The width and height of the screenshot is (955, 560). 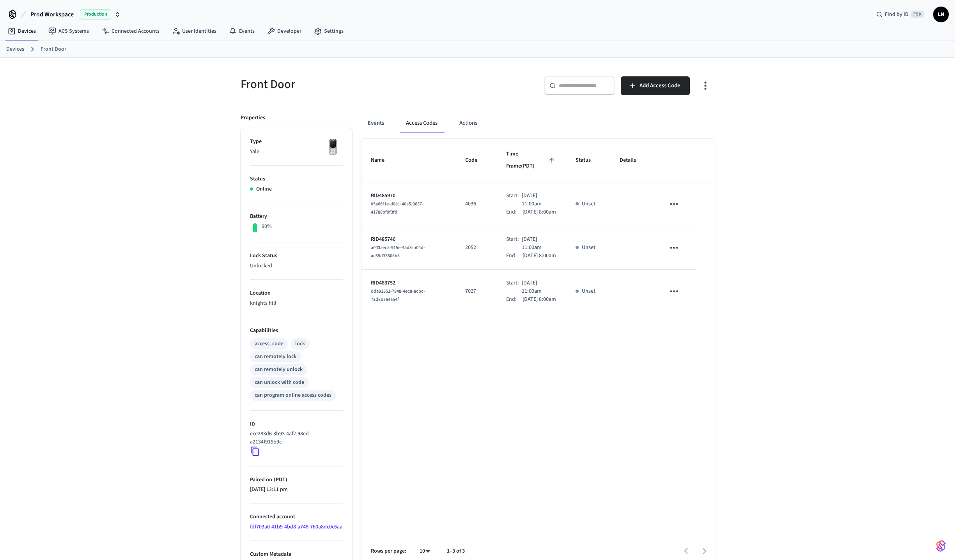 I want to click on div: can remotely lock, so click(x=275, y=356).